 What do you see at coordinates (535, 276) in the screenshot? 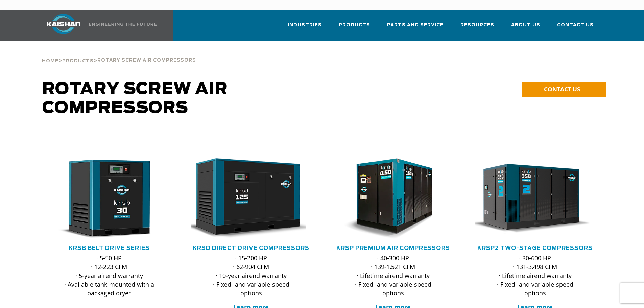
I see `p: · 30-600 HP · 131-3,498 CFM · Lifetime airend warranty · Fixed- and variable-speed options` at bounding box center [535, 276].